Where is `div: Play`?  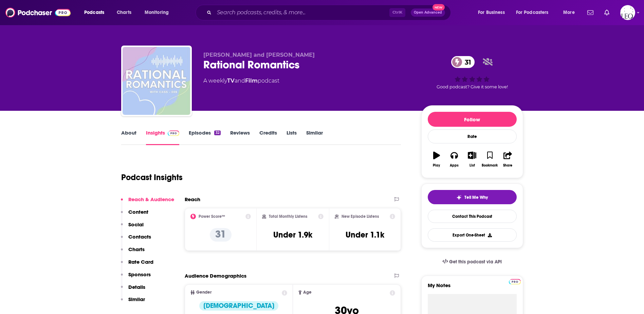
div: Play is located at coordinates (436, 166).